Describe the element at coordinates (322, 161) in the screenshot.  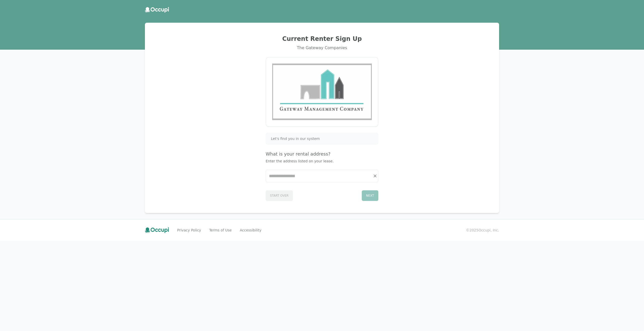
I see `p: Enter the address listed on your lease.` at that location.